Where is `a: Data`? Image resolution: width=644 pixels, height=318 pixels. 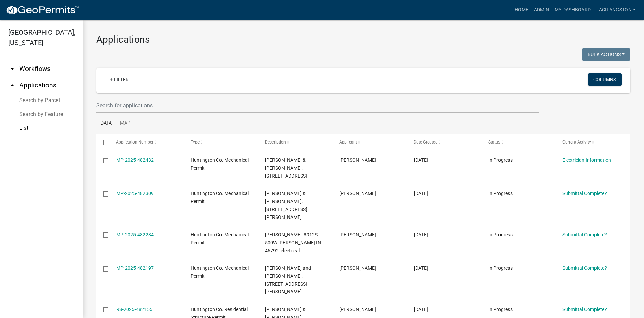
a: Data is located at coordinates (106, 124).